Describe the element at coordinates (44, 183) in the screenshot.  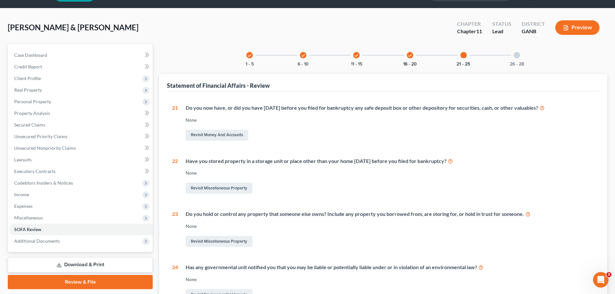
I see `span: Codebtors Insiders & Notices` at that location.